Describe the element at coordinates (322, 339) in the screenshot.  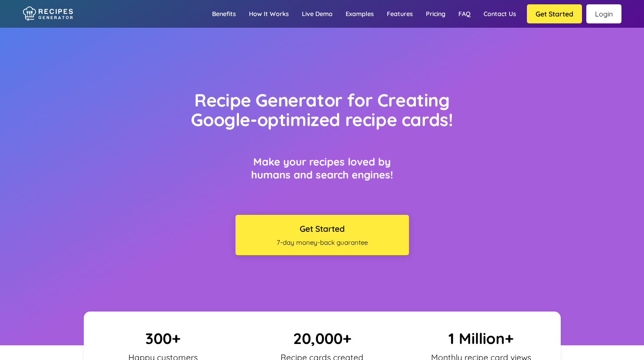
I see `p: 20,000+` at that location.